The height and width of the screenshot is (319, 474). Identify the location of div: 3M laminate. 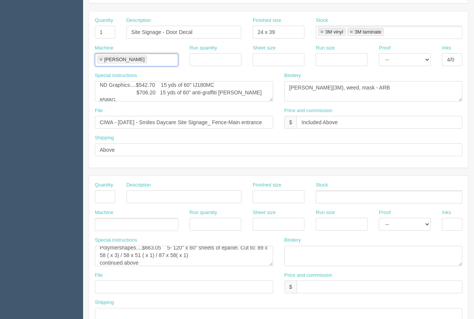
(368, 32).